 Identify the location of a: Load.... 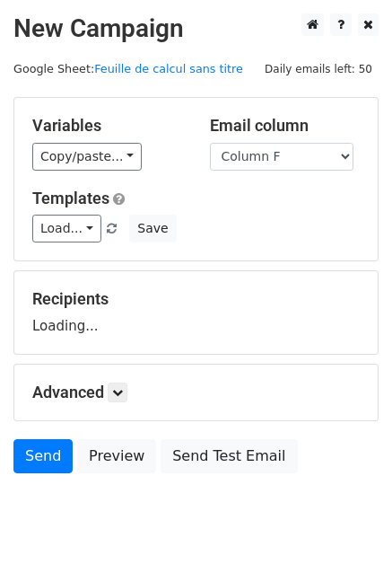
(67, 228).